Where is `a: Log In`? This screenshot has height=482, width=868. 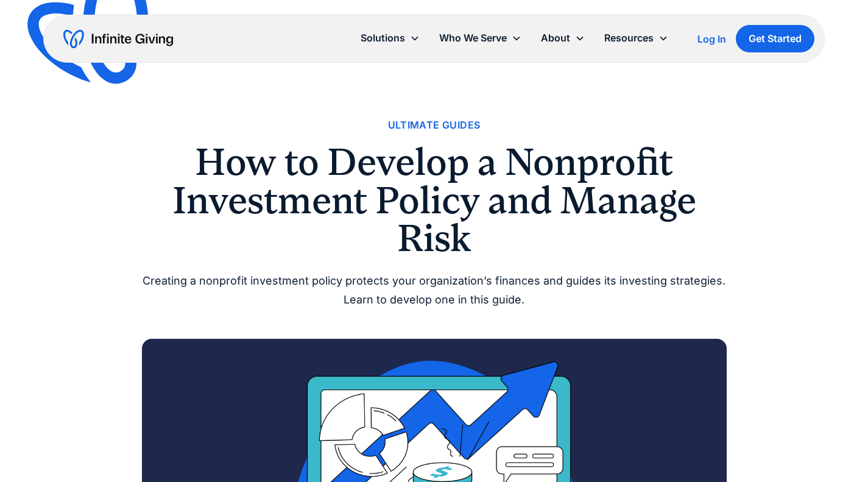
a: Log In is located at coordinates (712, 39).